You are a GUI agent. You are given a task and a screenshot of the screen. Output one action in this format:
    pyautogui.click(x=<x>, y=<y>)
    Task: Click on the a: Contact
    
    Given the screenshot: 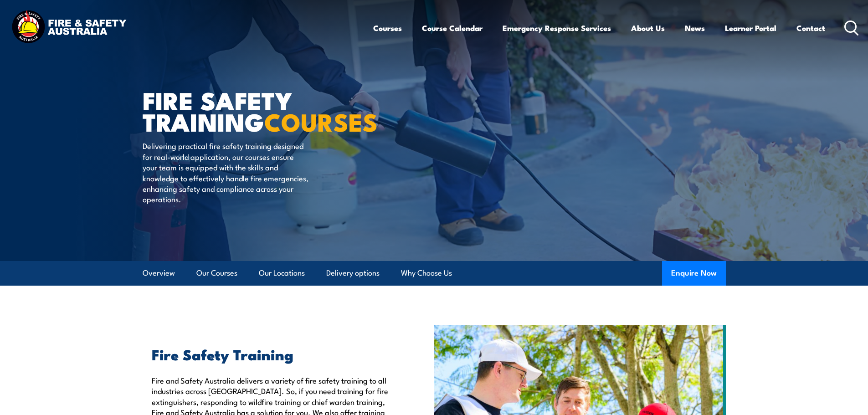 What is the action you would take?
    pyautogui.click(x=811, y=28)
    